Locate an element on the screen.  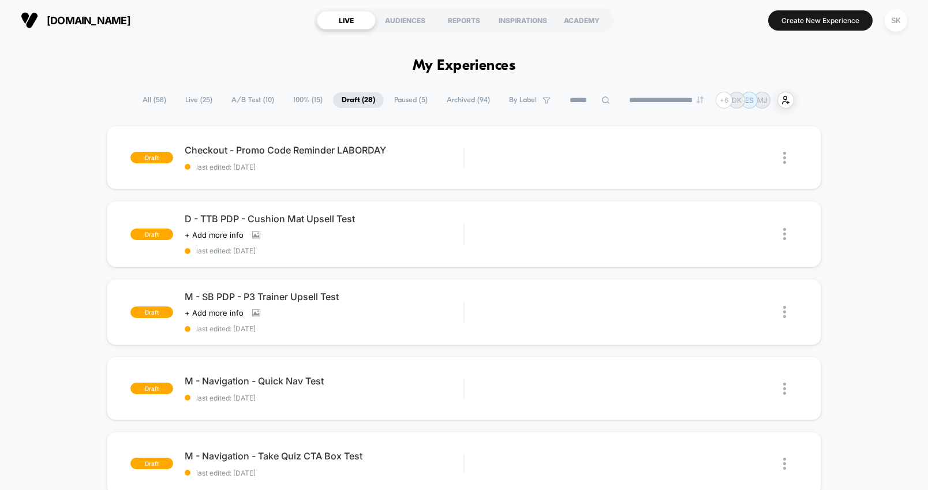
span: M - Navigation - Quick Nav Test is located at coordinates (324, 381).